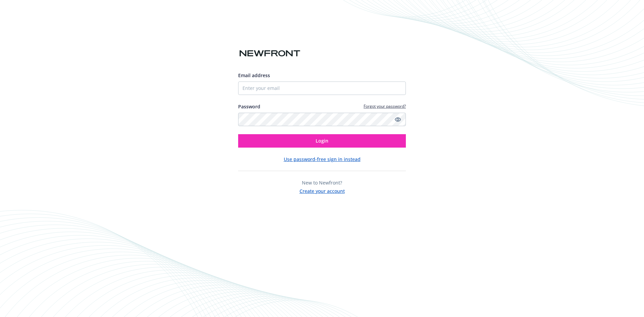 Image resolution: width=644 pixels, height=317 pixels. Describe the element at coordinates (322, 191) in the screenshot. I see `button: Create your account` at that location.